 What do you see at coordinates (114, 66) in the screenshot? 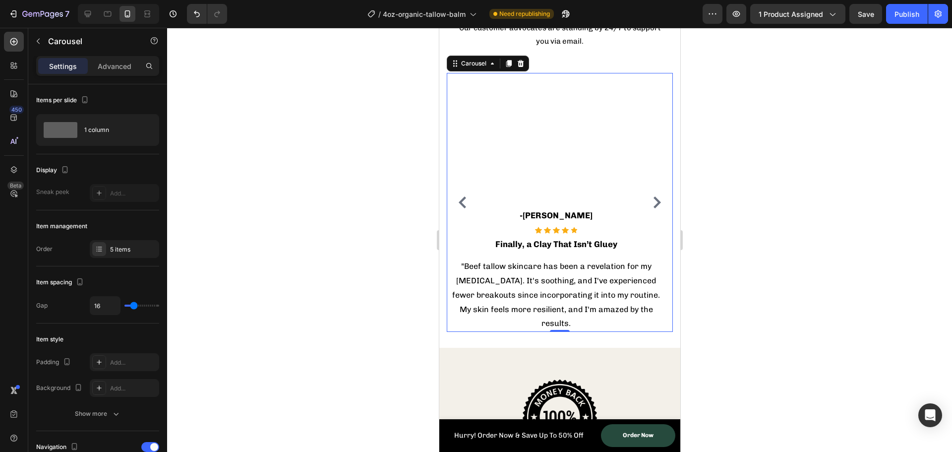
I see `p: Advanced` at bounding box center [114, 66].